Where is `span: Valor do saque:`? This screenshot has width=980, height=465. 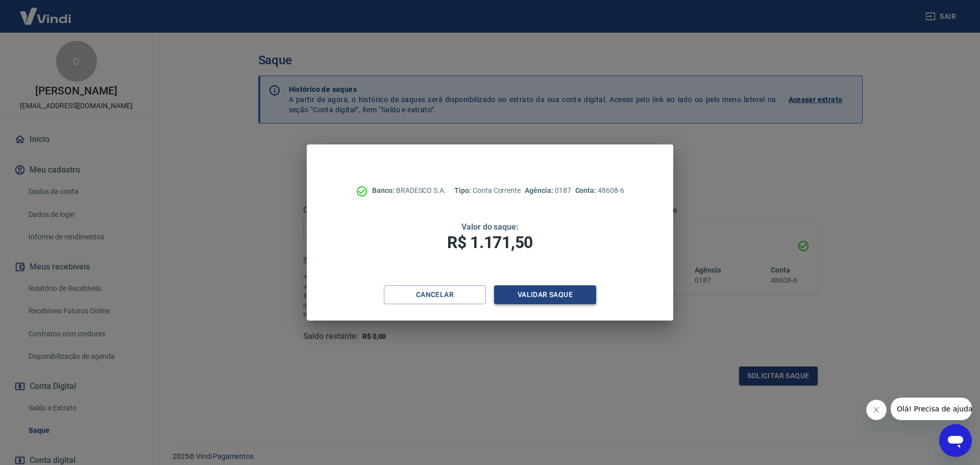 span: Valor do saque: is located at coordinates (490, 227).